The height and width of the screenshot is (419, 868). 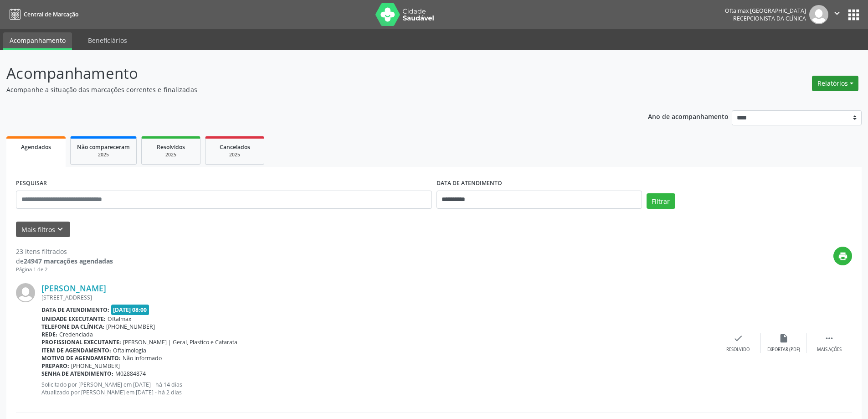 What do you see at coordinates (73, 319) in the screenshot?
I see `b: Unidade executante:` at bounding box center [73, 319].